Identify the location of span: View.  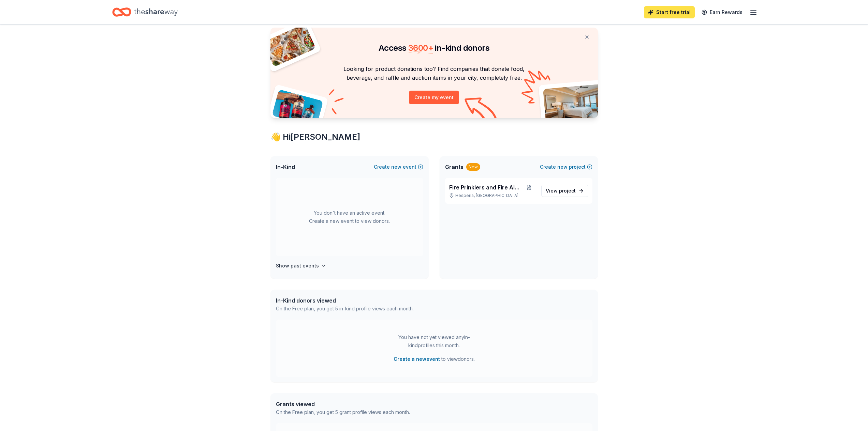
(560, 191).